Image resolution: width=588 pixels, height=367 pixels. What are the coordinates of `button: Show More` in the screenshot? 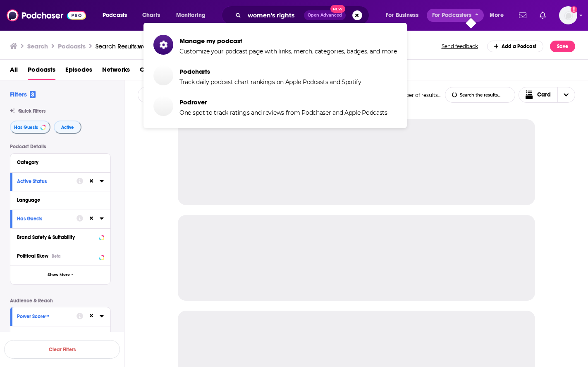 It's located at (60, 274).